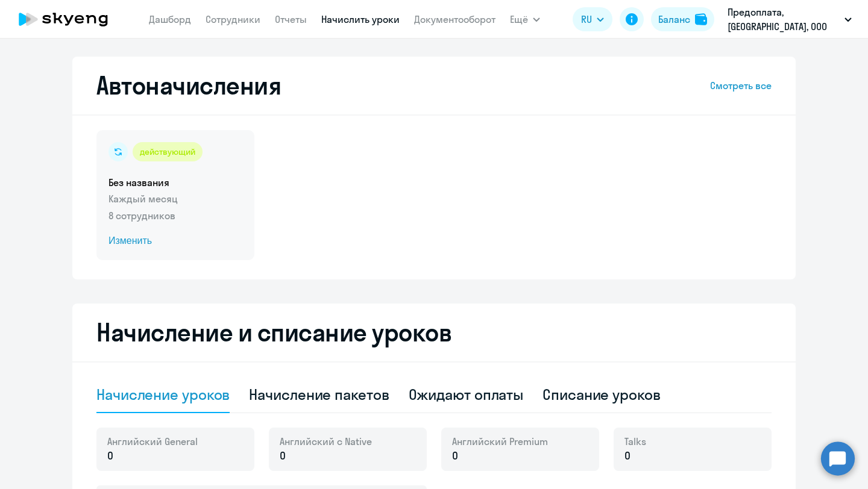  Describe the element at coordinates (682, 19) in the screenshot. I see `a: Балансbalance` at that location.